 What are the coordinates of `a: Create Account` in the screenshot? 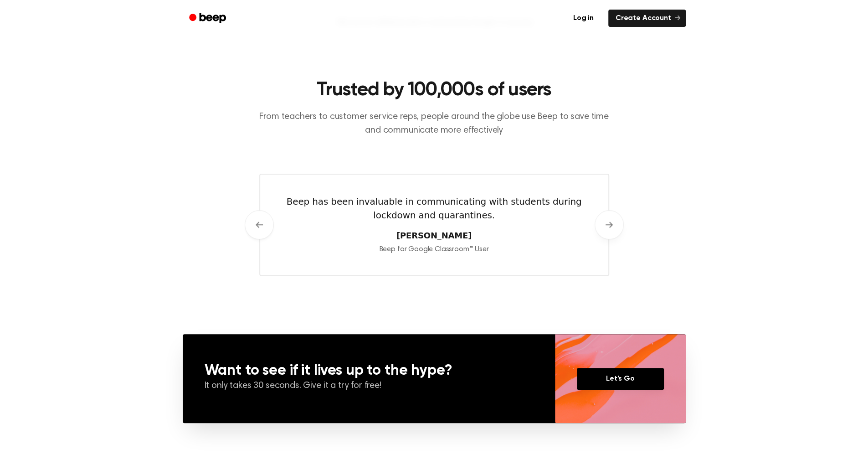 It's located at (647, 18).